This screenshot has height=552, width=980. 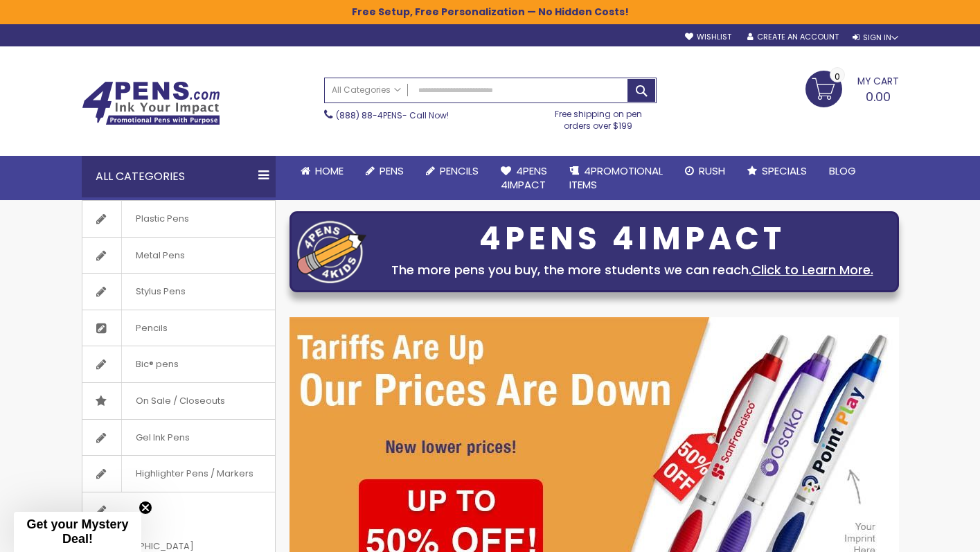 I want to click on a: Plastic Pens, so click(x=178, y=219).